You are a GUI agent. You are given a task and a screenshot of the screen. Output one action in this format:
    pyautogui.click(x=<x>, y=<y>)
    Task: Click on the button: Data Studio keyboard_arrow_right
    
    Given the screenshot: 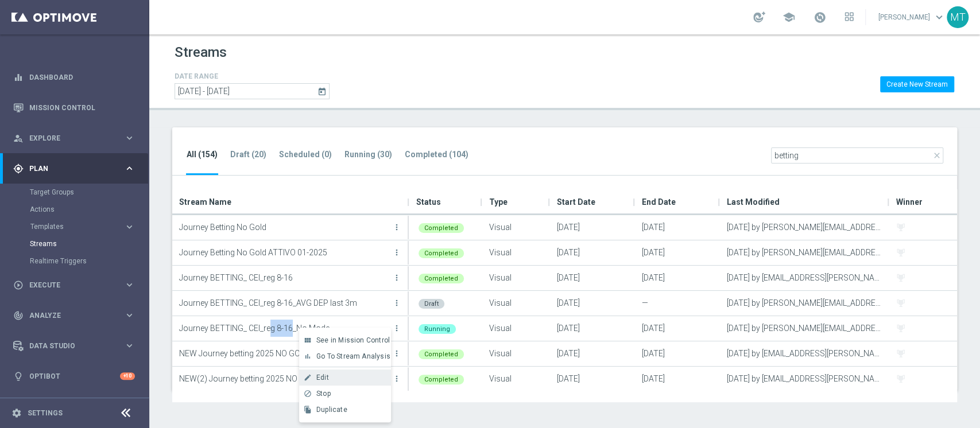 What is the action you would take?
    pyautogui.click(x=74, y=346)
    